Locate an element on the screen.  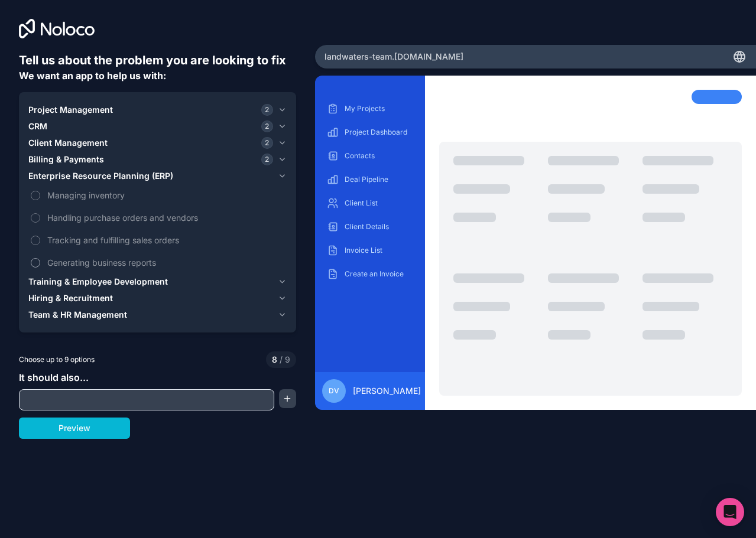
button: Tracking and fulfilling sales orders is located at coordinates (35, 240).